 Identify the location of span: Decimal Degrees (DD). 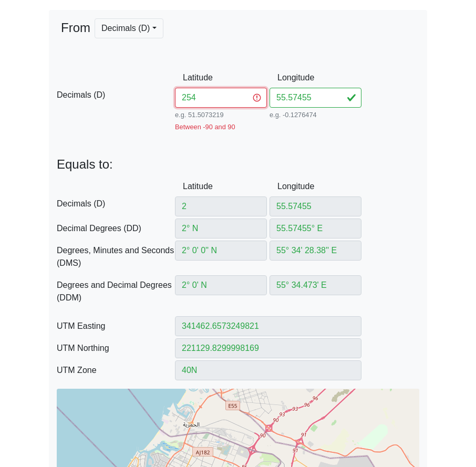
(116, 228).